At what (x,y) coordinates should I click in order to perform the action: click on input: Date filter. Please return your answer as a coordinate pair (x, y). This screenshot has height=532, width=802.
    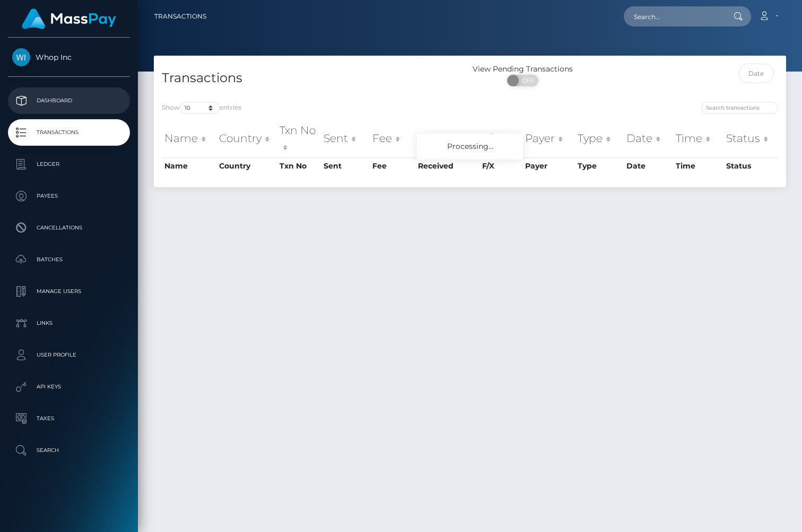
    Looking at the image, I should click on (756, 73).